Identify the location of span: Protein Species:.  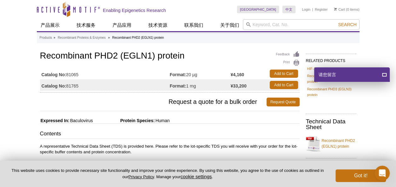
(125, 121).